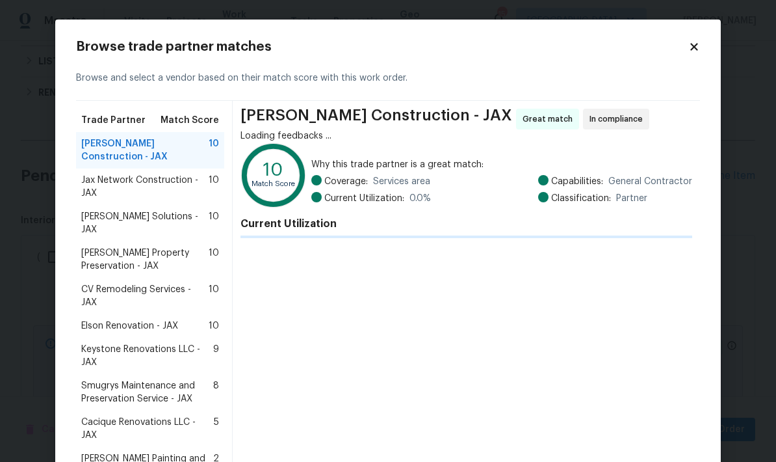 This screenshot has width=776, height=462. I want to click on span: 9, so click(216, 356).